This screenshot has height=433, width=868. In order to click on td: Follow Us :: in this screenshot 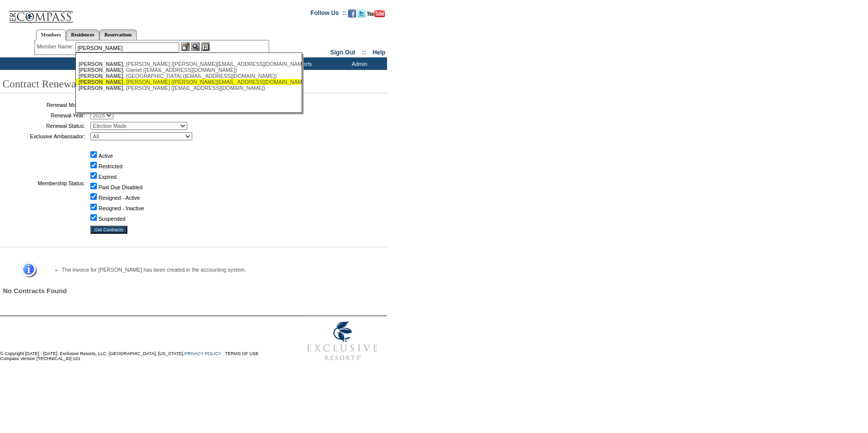, I will do `click(328, 15)`.